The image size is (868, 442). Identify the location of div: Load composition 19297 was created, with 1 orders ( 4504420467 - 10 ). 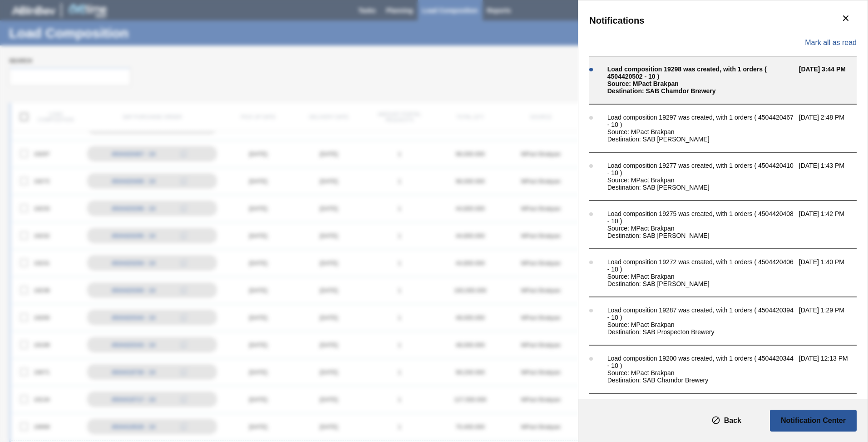
(701, 121).